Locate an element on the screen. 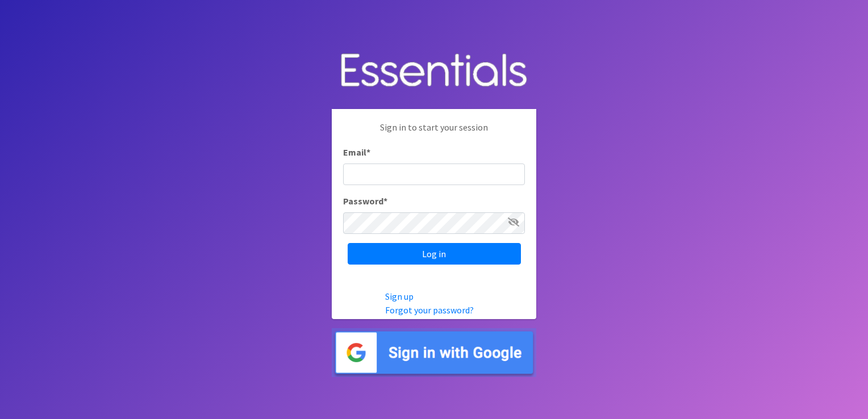 This screenshot has height=419, width=868. label: Email is located at coordinates (357, 152).